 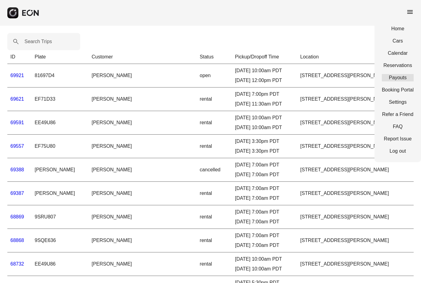 What do you see at coordinates (60, 76) in the screenshot?
I see `td: 81697D4` at bounding box center [60, 76].